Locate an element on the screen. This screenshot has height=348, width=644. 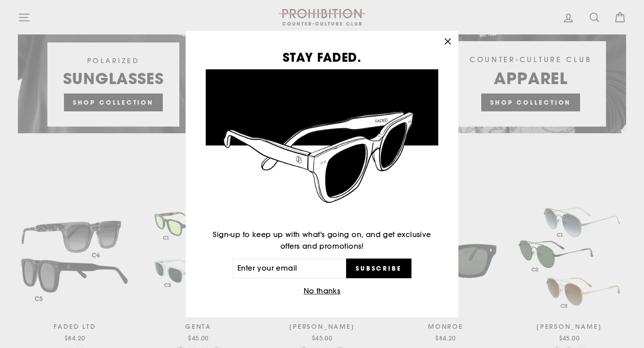
span: Subscribe is located at coordinates (379, 268).